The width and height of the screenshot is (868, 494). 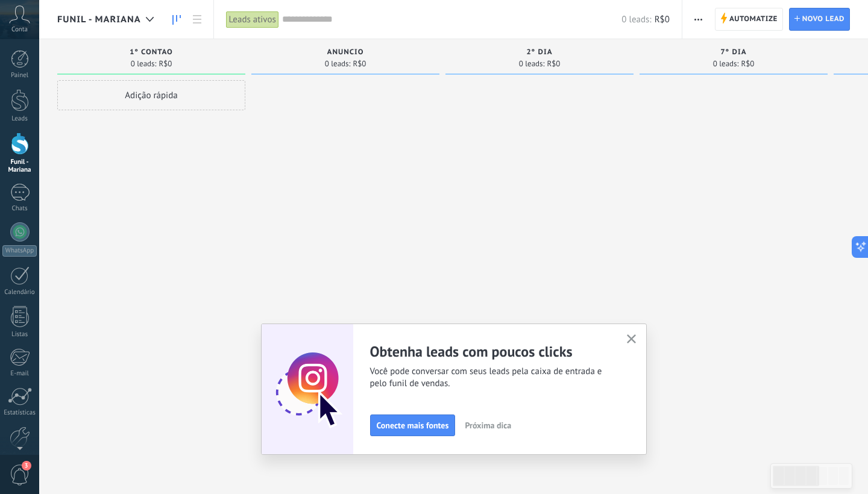 I want to click on span: 1° contao, so click(x=151, y=52).